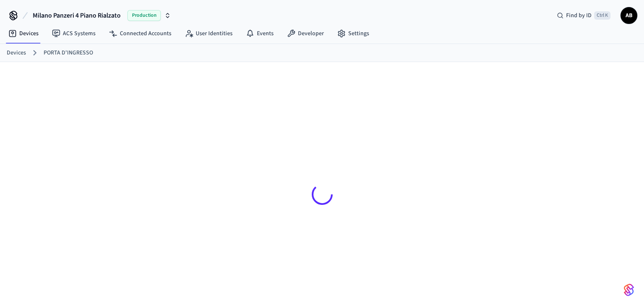 The height and width of the screenshot is (305, 644). I want to click on a: ACS Systems, so click(74, 33).